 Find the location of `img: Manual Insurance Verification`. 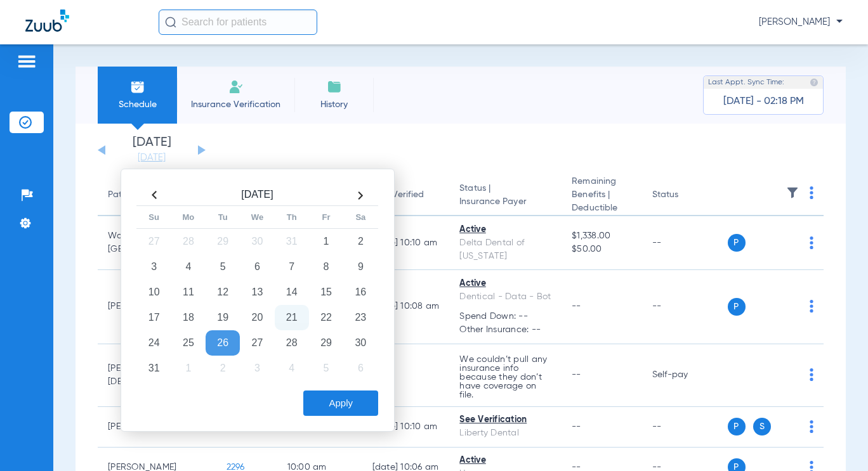

img: Manual Insurance Verification is located at coordinates (236, 87).